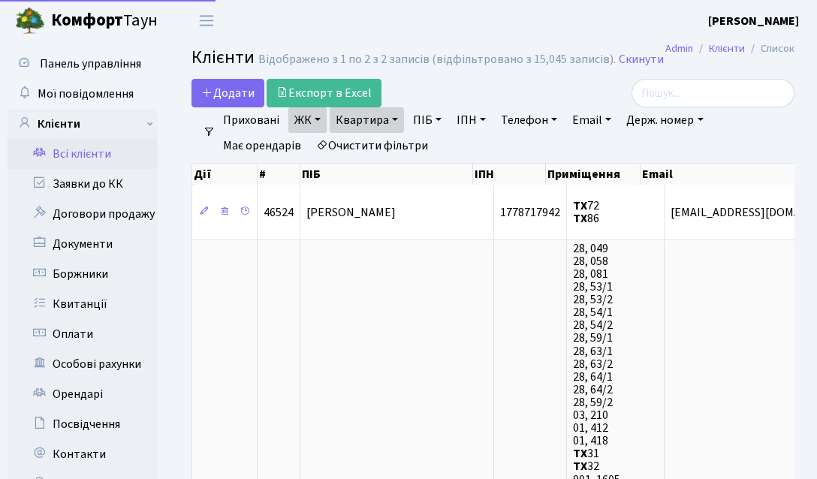 The width and height of the screenshot is (817, 479). I want to click on span: Панель управління, so click(90, 64).